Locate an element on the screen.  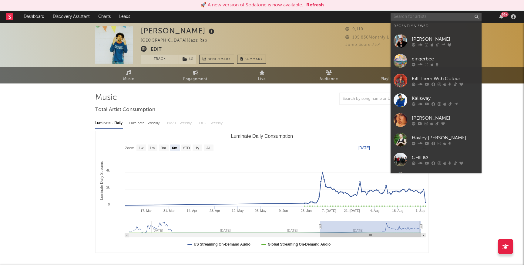
text: 23. Jun is located at coordinates (306, 211).